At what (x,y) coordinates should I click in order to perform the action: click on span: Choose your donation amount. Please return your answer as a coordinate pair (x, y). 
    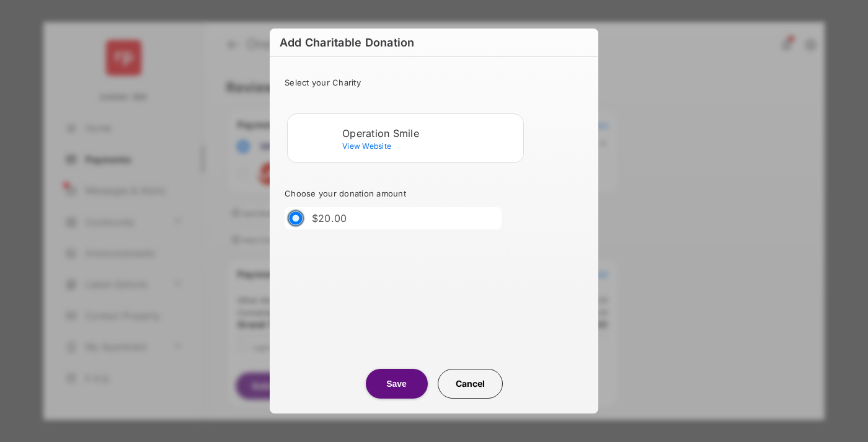
    Looking at the image, I should click on (345, 194).